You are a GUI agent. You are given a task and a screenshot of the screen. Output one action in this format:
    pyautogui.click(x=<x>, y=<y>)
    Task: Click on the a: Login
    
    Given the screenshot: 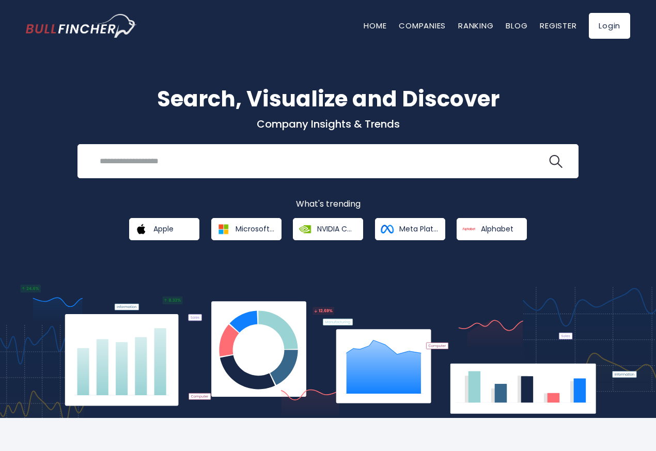 What is the action you would take?
    pyautogui.click(x=609, y=26)
    